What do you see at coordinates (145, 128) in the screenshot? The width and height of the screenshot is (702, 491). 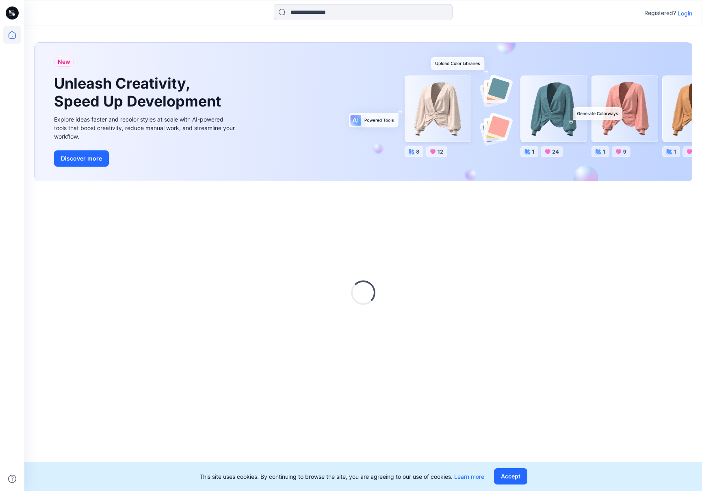 I see `div: Explore ideas faster and recolor styles at scale with AI-powered tools that boost creativity, red...` at bounding box center [145, 128].